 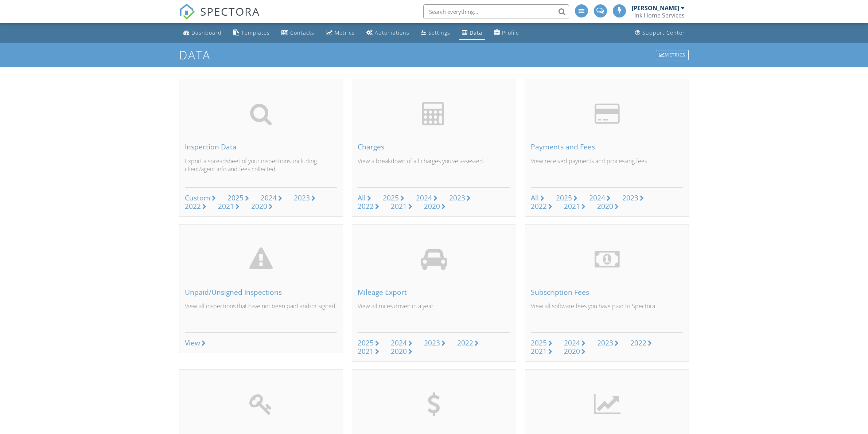 What do you see at coordinates (202, 33) in the screenshot?
I see `a: Dashboard` at bounding box center [202, 33].